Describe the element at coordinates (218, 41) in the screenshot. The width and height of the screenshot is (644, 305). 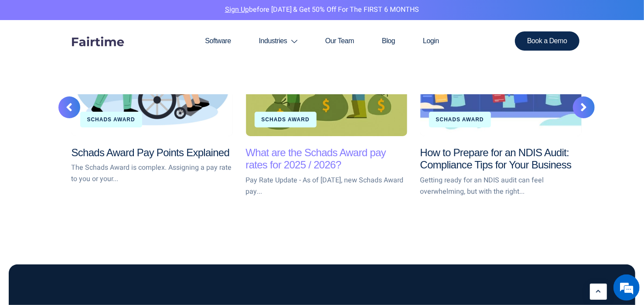
I see `a: Software` at that location.